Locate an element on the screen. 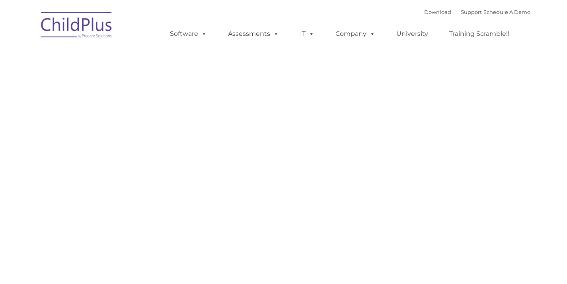 This screenshot has width=567, height=284. img: ChildPlus by Procare Solutions is located at coordinates (77, 26).